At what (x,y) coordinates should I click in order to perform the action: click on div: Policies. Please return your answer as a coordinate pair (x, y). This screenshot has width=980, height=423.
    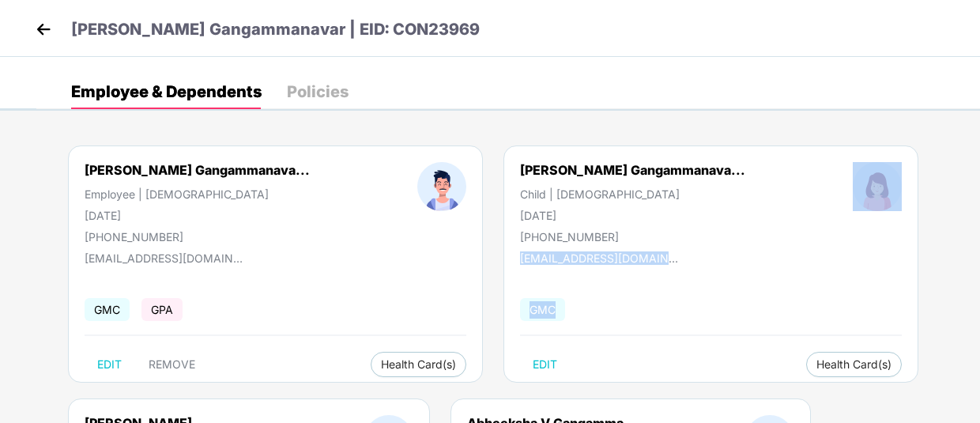
    Looking at the image, I should click on (318, 91).